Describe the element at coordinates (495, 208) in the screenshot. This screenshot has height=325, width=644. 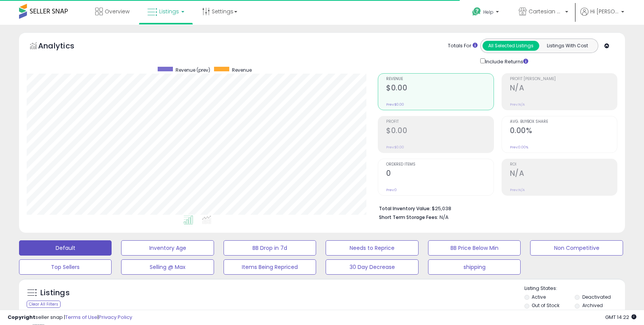
I see `li: $25,038` at that location.